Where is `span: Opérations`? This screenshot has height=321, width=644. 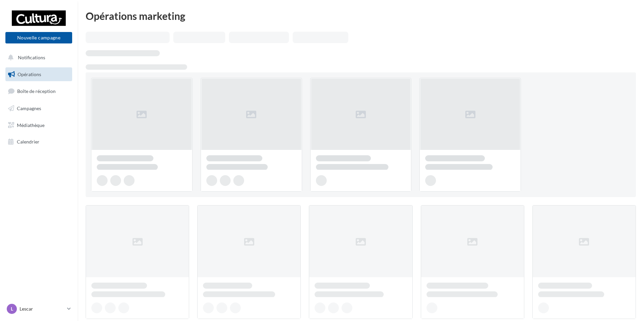
span: Opérations is located at coordinates (29, 74).